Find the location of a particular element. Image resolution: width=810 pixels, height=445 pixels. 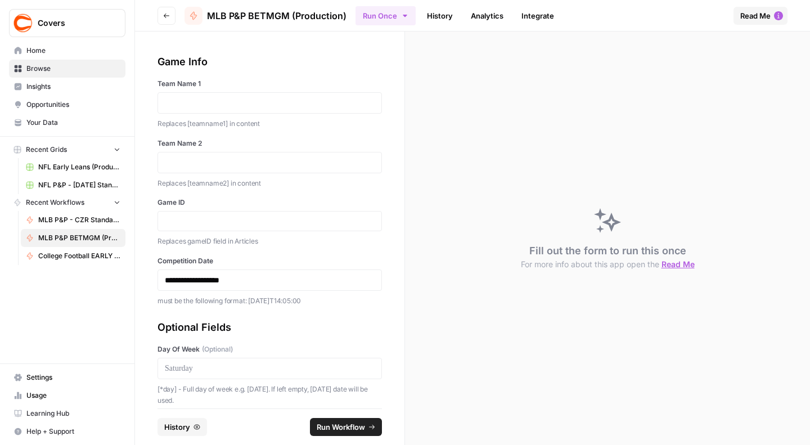

div: Fill out the form to run this once is located at coordinates (608, 257).